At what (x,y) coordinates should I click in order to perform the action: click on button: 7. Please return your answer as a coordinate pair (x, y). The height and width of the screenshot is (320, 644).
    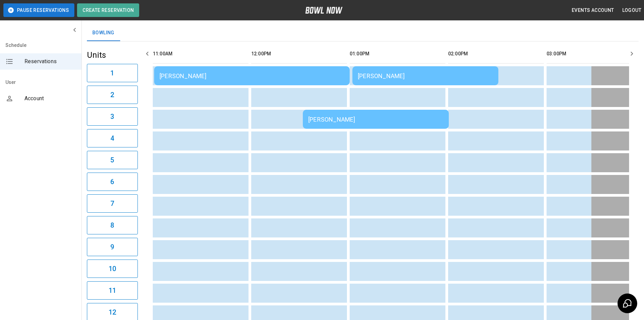
    Looking at the image, I should click on (113, 204).